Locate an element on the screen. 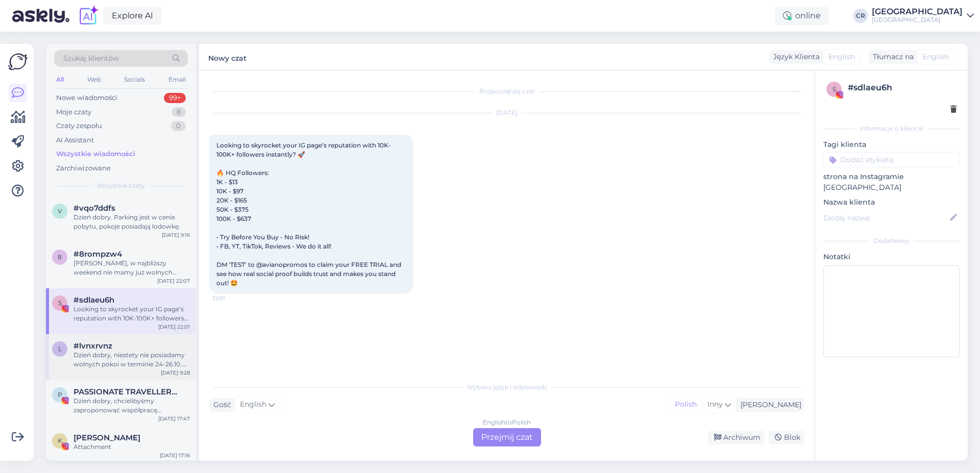 This screenshot has height=473, width=980. span: P is located at coordinates (60, 395).